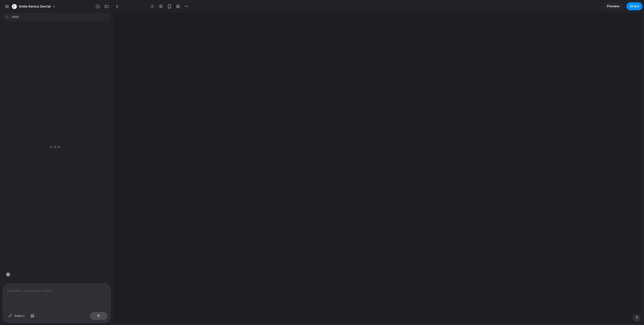 The image size is (644, 325). Describe the element at coordinates (613, 6) in the screenshot. I see `a: Preview` at that location.